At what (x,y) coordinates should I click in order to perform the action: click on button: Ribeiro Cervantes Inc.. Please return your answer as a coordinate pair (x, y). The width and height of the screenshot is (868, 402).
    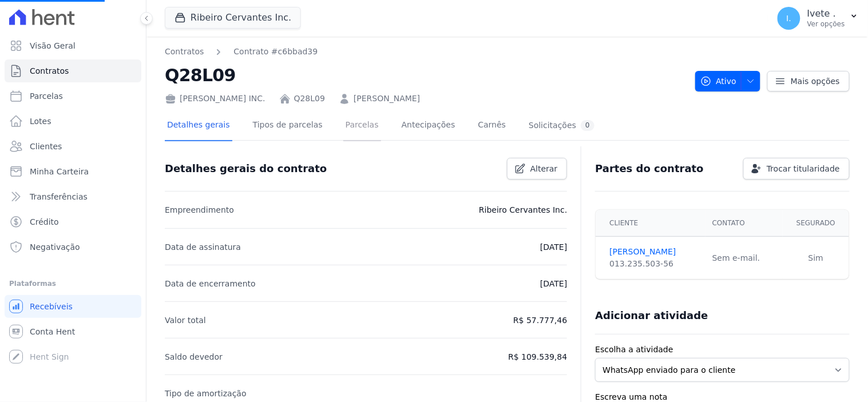
    Looking at the image, I should click on (233, 18).